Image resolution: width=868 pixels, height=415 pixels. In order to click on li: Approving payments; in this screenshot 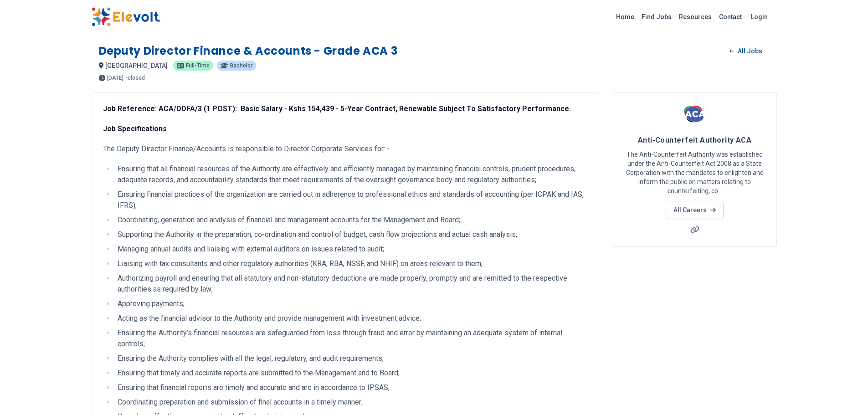, I will do `click(351, 304)`.